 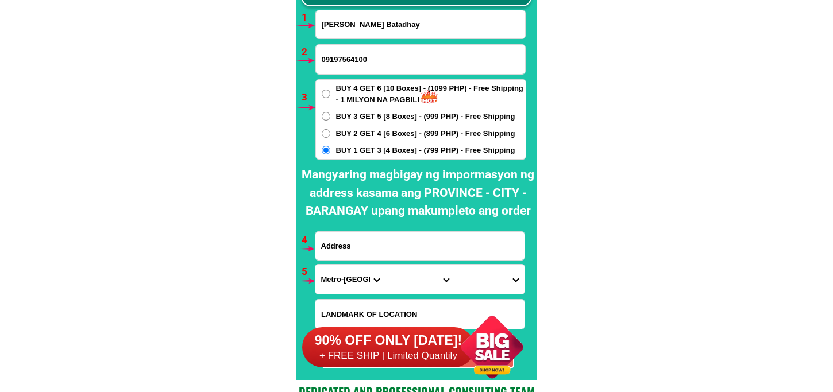 What do you see at coordinates (308, 52) in the screenshot?
I see `h6: 2` at bounding box center [308, 52].